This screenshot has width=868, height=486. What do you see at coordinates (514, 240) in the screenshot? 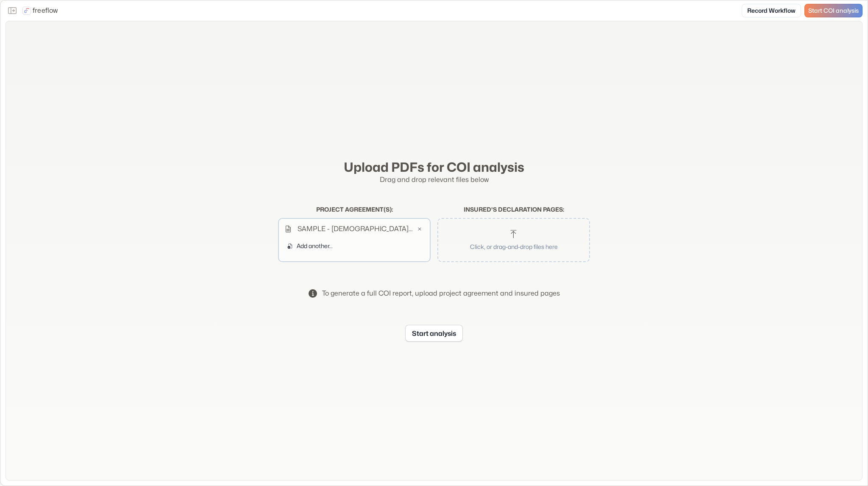
I see `button: Click, or drag-and-drop files here` at bounding box center [514, 240].